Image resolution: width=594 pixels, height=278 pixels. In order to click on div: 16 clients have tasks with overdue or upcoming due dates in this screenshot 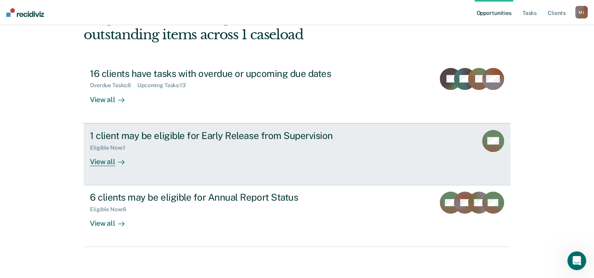, I will do `click(228, 73)`.